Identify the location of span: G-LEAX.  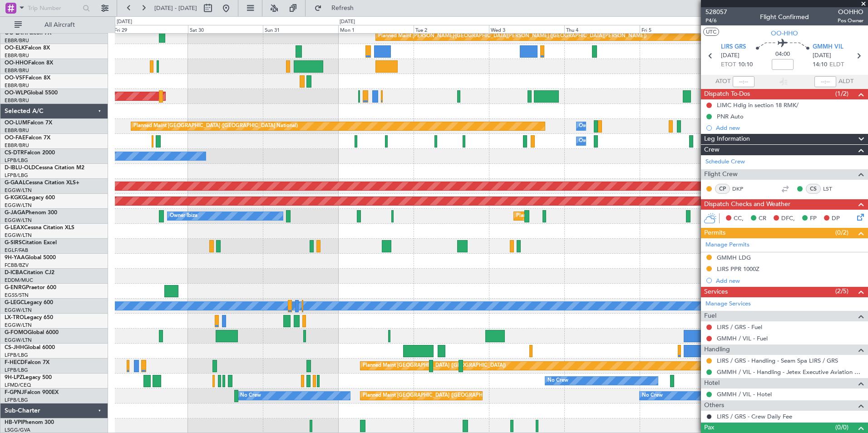
(14, 228).